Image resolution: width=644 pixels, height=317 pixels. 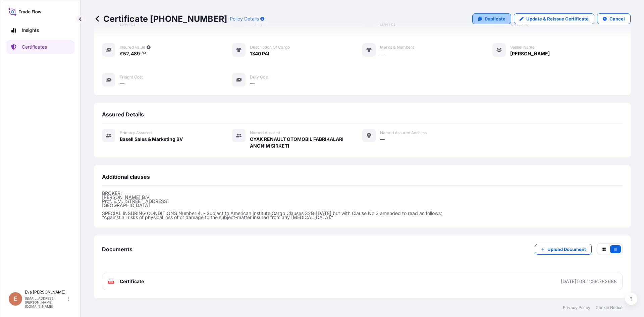 What do you see at coordinates (260, 53) in the screenshot?
I see `span: 1X40 PAL` at bounding box center [260, 53].